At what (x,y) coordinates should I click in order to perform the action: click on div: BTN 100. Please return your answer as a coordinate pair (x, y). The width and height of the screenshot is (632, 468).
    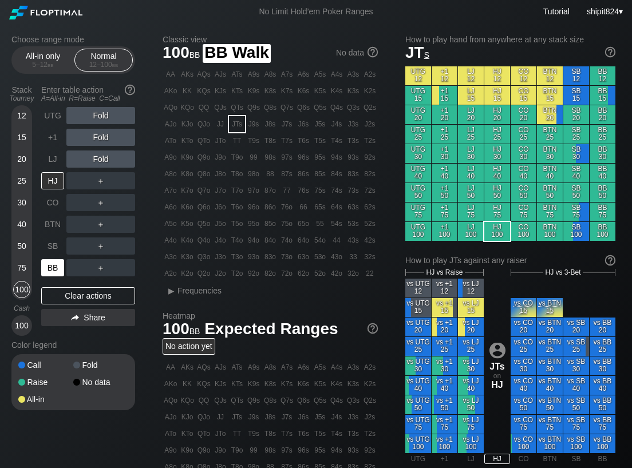
    Looking at the image, I should click on (550, 231).